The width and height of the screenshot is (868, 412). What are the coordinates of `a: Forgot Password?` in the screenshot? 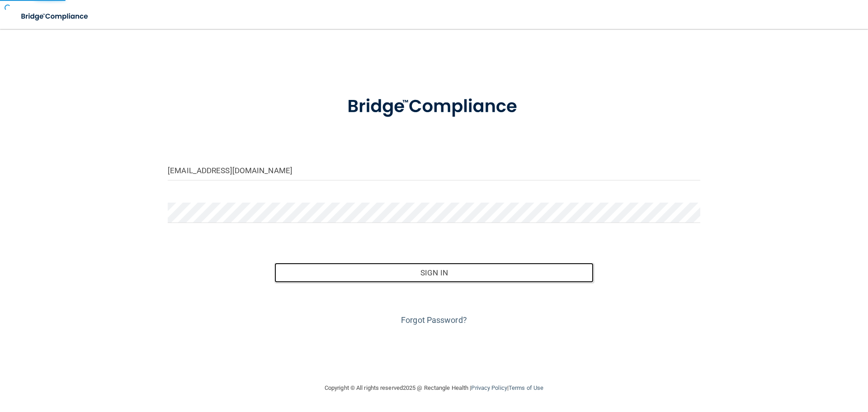 It's located at (434, 319).